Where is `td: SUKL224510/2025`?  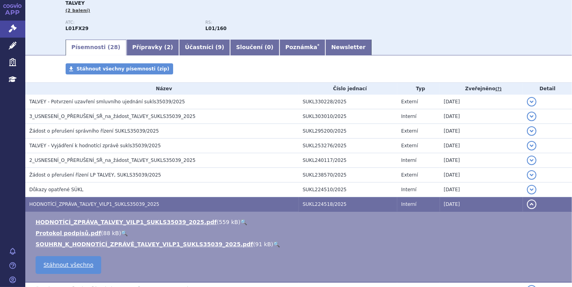 td: SUKL224510/2025 is located at coordinates (348, 189).